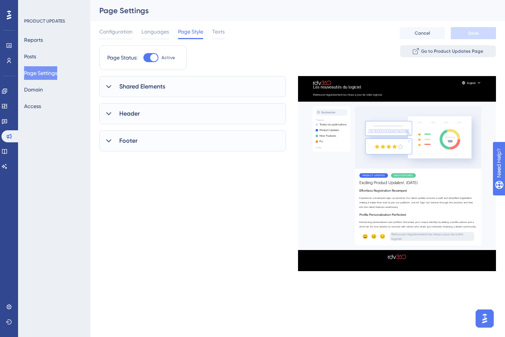  Describe the element at coordinates (33, 40) in the screenshot. I see `button: Reports` at that location.